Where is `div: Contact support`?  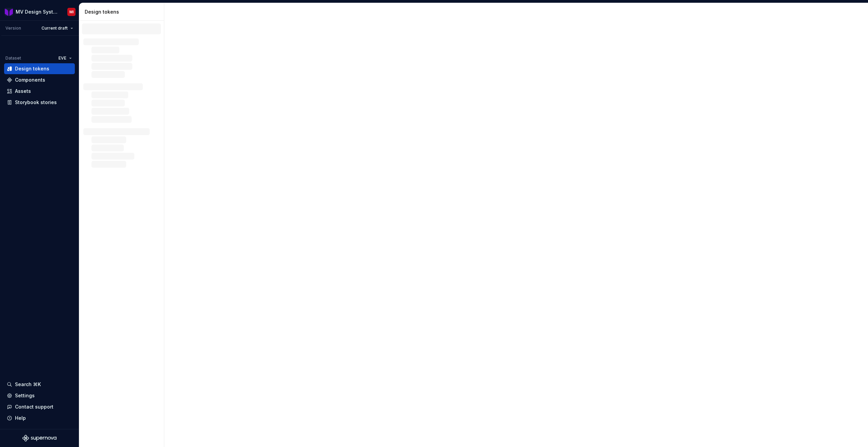 div: Contact support is located at coordinates (34, 407).